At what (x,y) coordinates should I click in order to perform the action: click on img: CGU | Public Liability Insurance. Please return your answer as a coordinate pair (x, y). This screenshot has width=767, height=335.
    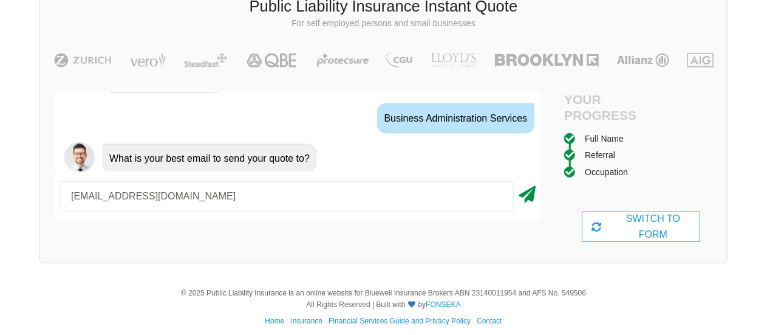
    Looking at the image, I should click on (399, 60).